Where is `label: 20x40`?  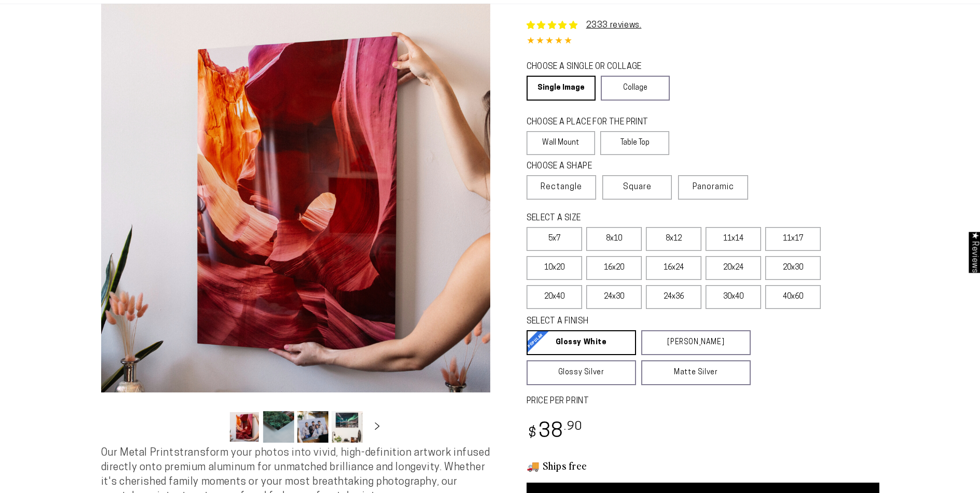
label: 20x40 is located at coordinates (554, 297).